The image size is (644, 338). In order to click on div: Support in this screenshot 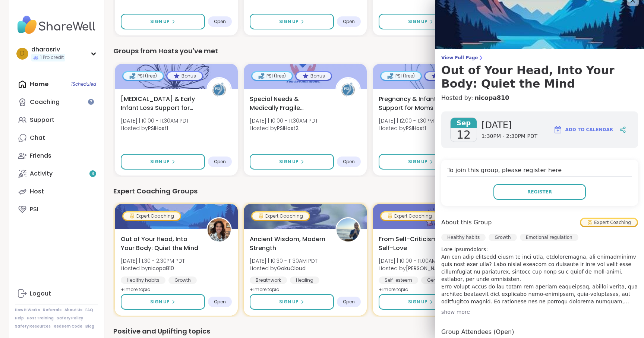, I will do `click(42, 120)`.